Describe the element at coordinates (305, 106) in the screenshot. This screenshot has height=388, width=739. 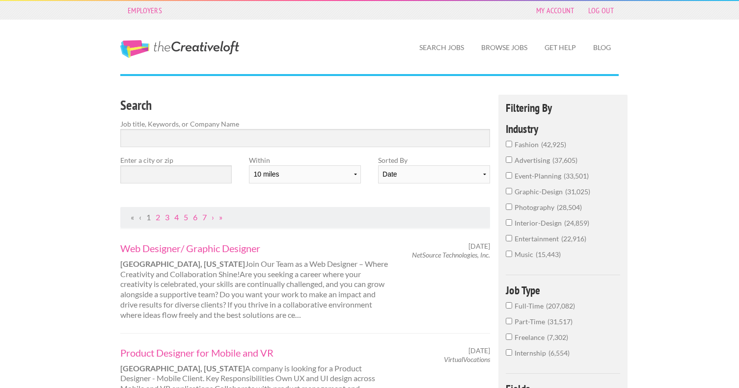
I see `h3: Search` at that location.